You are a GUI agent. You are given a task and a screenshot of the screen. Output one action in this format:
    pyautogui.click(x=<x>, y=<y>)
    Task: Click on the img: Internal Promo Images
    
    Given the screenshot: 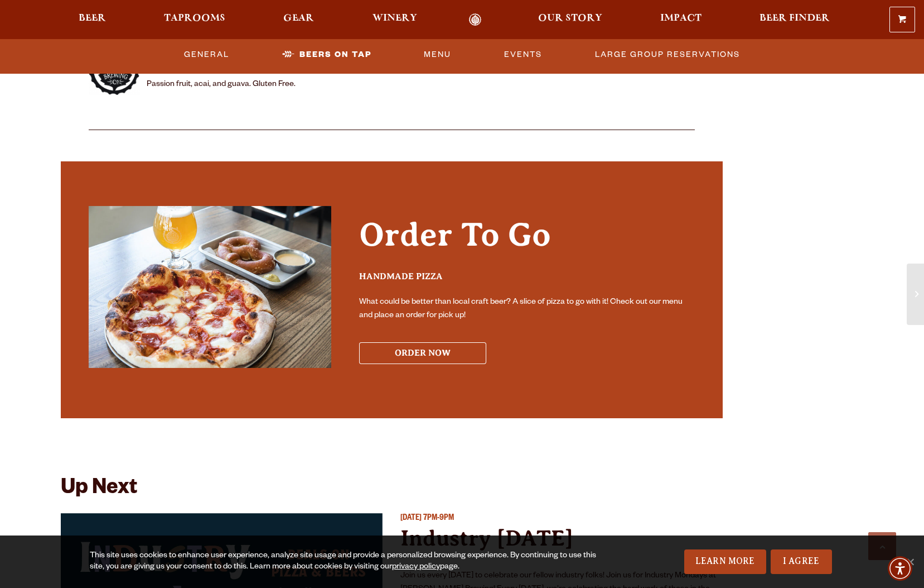 What is the action you would take?
    pyautogui.click(x=209, y=287)
    